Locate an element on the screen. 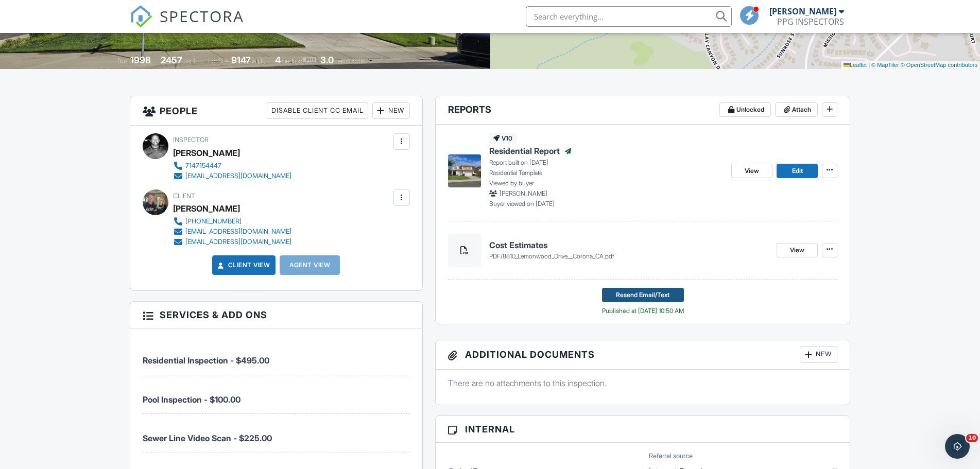 The width and height of the screenshot is (980, 469). span: sq.ft. is located at coordinates (258, 61).